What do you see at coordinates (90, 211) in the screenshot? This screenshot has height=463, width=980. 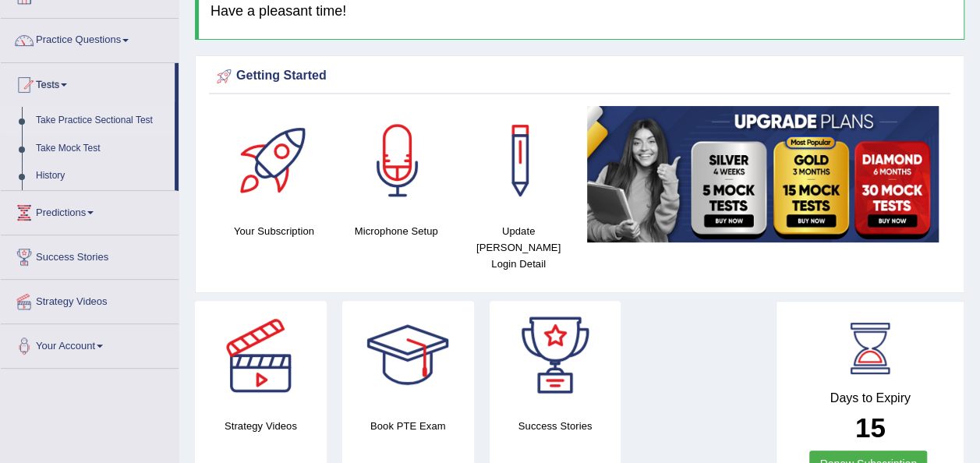 I see `a: Predictions` at bounding box center [90, 211].